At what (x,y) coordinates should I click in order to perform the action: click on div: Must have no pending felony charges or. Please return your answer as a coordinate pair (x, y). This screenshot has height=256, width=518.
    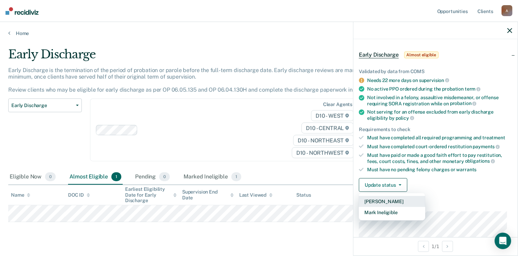
    Looking at the image, I should click on (439, 170).